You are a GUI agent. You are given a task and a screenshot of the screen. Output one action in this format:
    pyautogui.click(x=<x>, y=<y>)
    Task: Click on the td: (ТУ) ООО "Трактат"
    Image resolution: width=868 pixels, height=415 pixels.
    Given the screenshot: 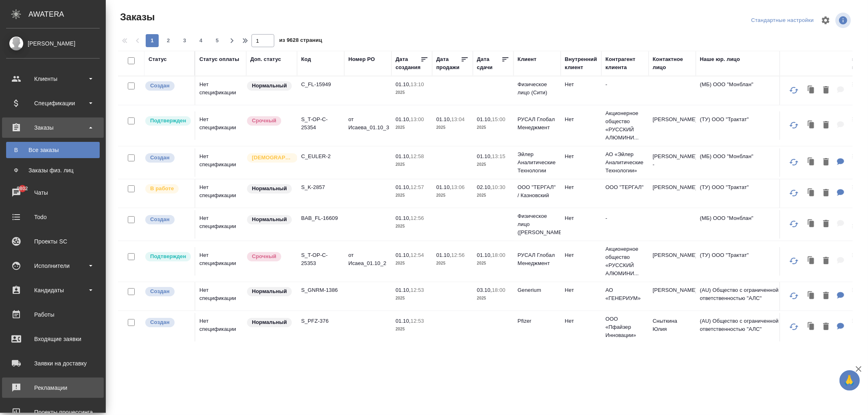 What is the action you would take?
    pyautogui.click(x=745, y=262)
    